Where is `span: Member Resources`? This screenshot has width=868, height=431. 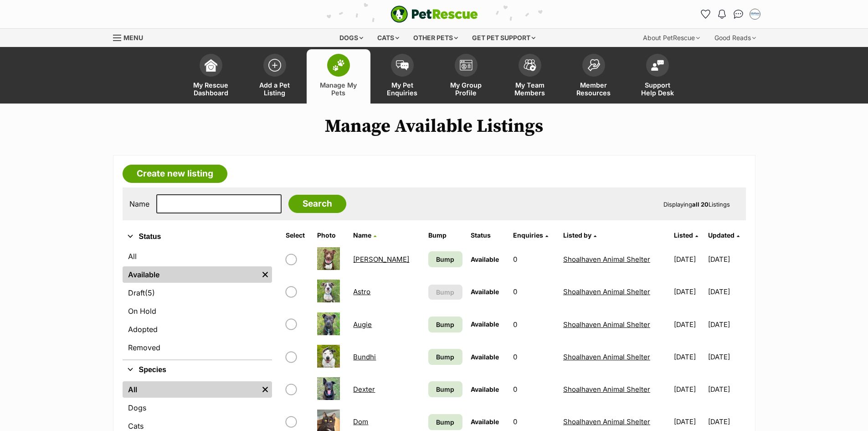 span: Member Resources is located at coordinates (594, 89).